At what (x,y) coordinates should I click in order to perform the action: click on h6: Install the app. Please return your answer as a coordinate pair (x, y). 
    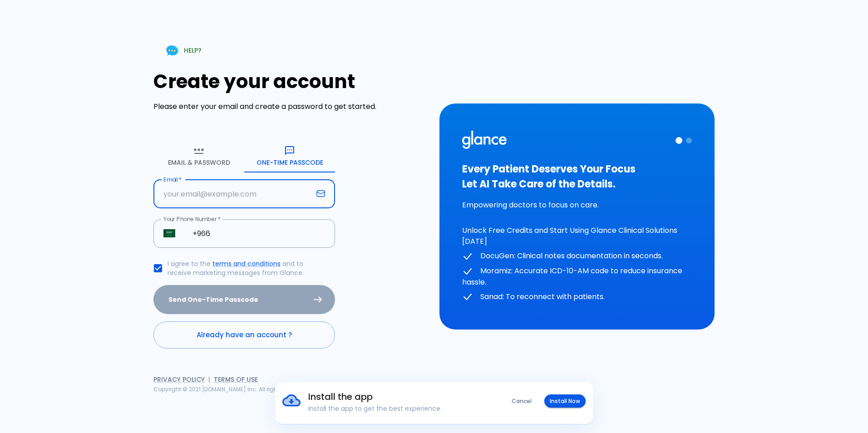
    Looking at the image, I should click on (395, 397).